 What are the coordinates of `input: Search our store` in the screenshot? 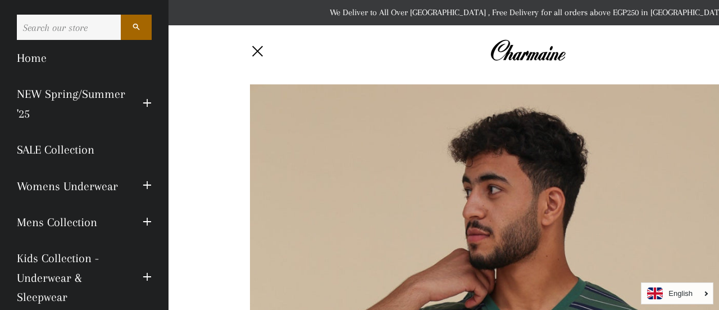 It's located at (69, 27).